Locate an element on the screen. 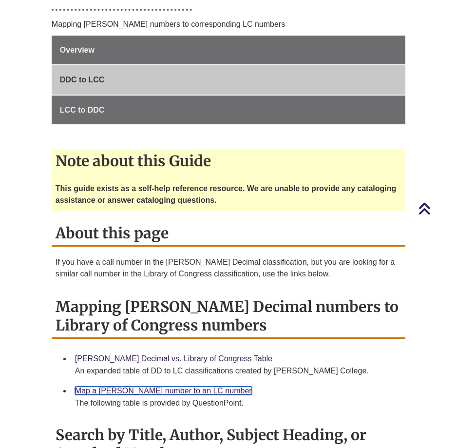 This screenshot has height=448, width=457. strong: This guide exists as a self-help reference resource. We are unable to provide any cataloging assi... is located at coordinates (226, 194).